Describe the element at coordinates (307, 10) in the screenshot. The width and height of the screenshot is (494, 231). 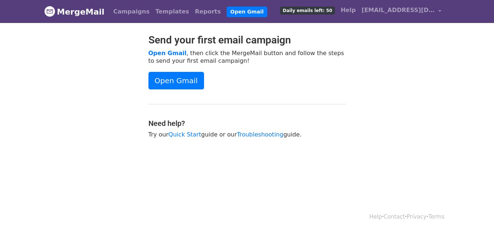
I see `a: Daily emails left: 50` at that location.